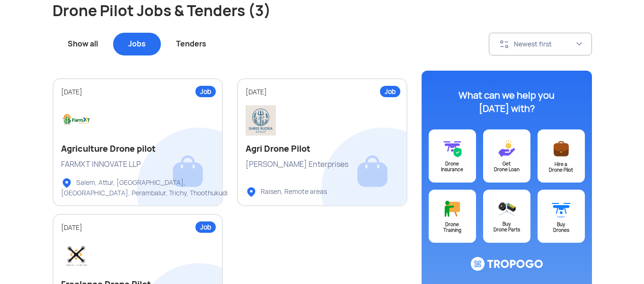  What do you see at coordinates (138, 165) in the screenshot?
I see `div: FARMXT INNOVATE LLP` at bounding box center [138, 165].